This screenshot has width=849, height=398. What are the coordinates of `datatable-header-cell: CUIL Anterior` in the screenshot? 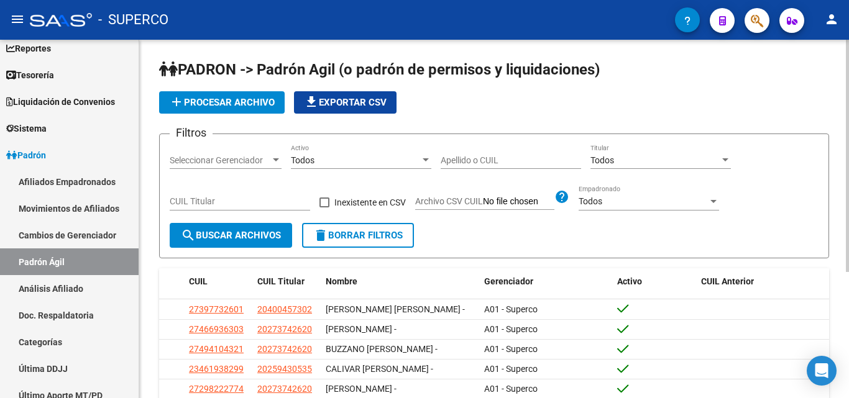 It's located at (763, 282).